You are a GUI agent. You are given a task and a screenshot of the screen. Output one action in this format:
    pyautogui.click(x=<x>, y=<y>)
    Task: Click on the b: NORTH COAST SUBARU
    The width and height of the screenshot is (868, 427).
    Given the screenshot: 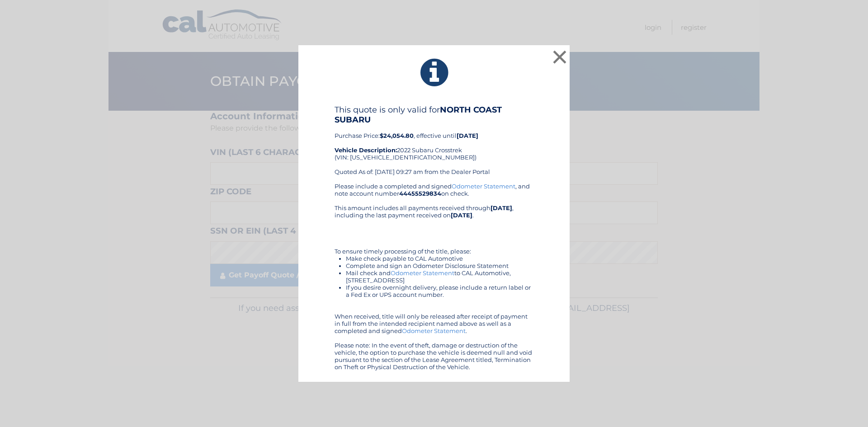 What is the action you would take?
    pyautogui.click(x=418, y=115)
    